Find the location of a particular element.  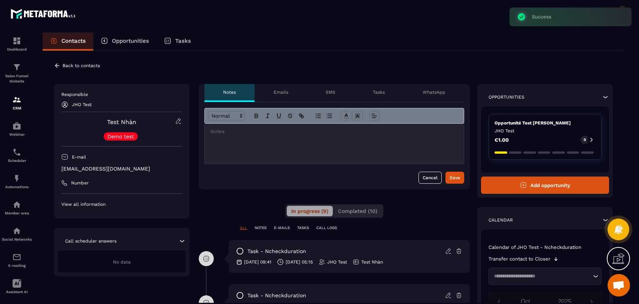

p: Calendar is located at coordinates (500, 220).